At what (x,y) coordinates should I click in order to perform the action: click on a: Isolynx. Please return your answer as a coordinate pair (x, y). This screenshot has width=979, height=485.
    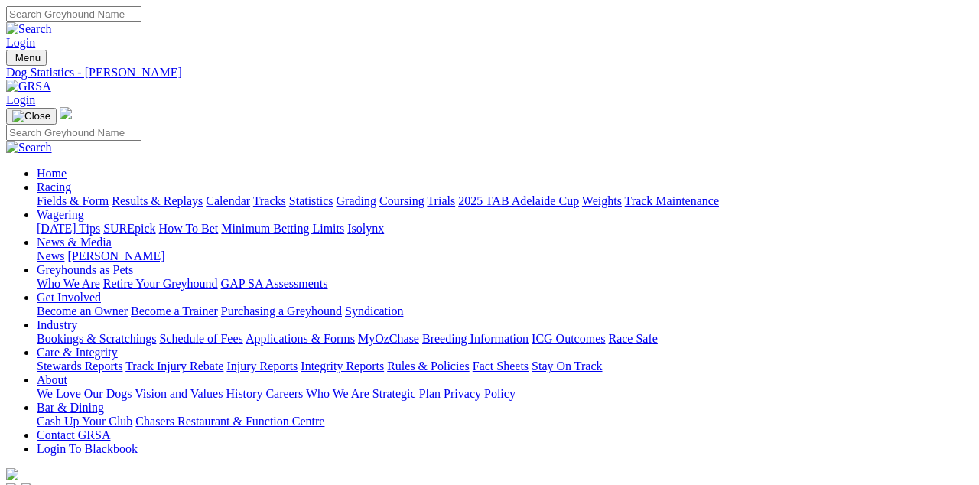
    Looking at the image, I should click on (366, 228).